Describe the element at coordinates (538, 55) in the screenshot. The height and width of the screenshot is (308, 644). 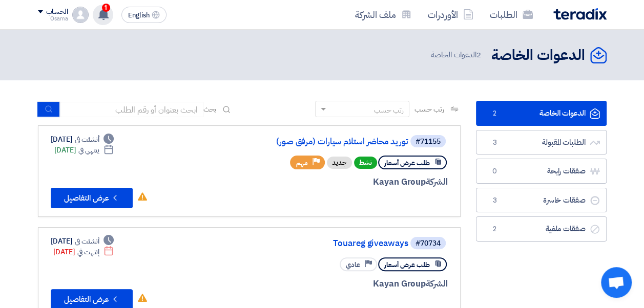
I see `h2: الدعوات الخاصة` at that location.